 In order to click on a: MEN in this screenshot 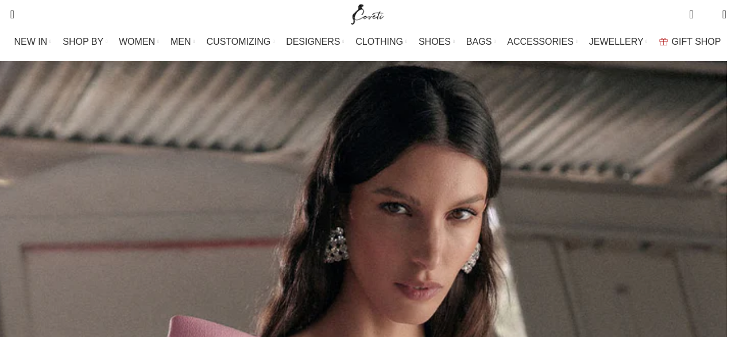, I will do `click(182, 42)`.